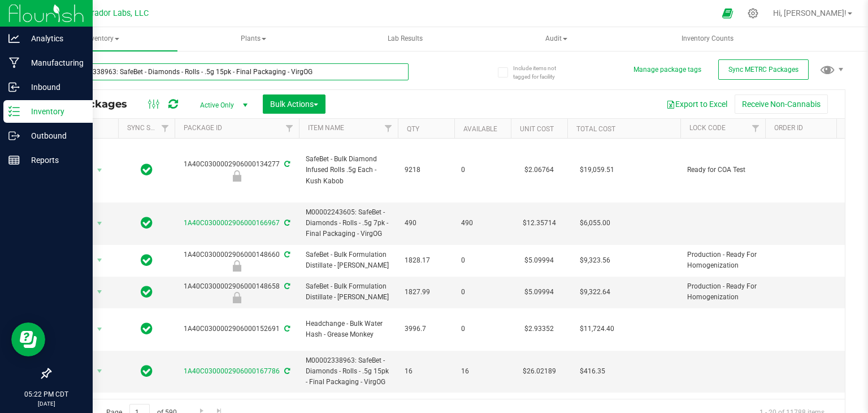 The width and height of the screenshot is (868, 413). I want to click on span: Lab Results, so click(405, 38).